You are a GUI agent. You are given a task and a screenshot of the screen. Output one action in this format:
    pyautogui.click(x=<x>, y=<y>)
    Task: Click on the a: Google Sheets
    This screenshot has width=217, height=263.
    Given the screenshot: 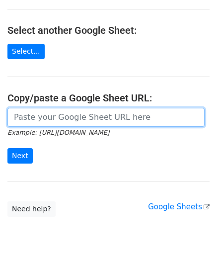 What is the action you would take?
    pyautogui.click(x=179, y=207)
    